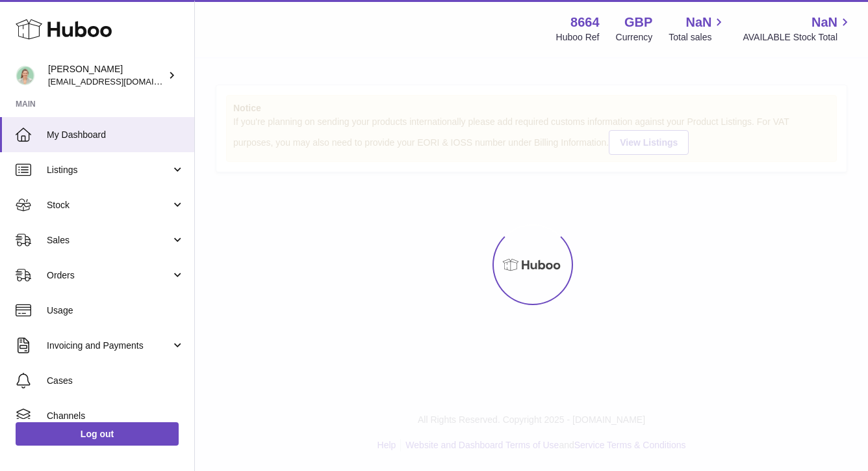 The height and width of the screenshot is (471, 868). I want to click on img: hello@thefacialcuppingexpert.com, so click(25, 76).